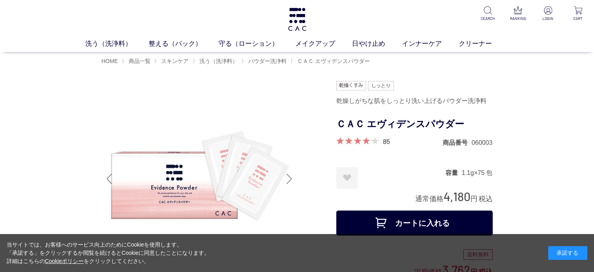 This screenshot has height=272, width=594. I want to click on a: 85, so click(387, 141).